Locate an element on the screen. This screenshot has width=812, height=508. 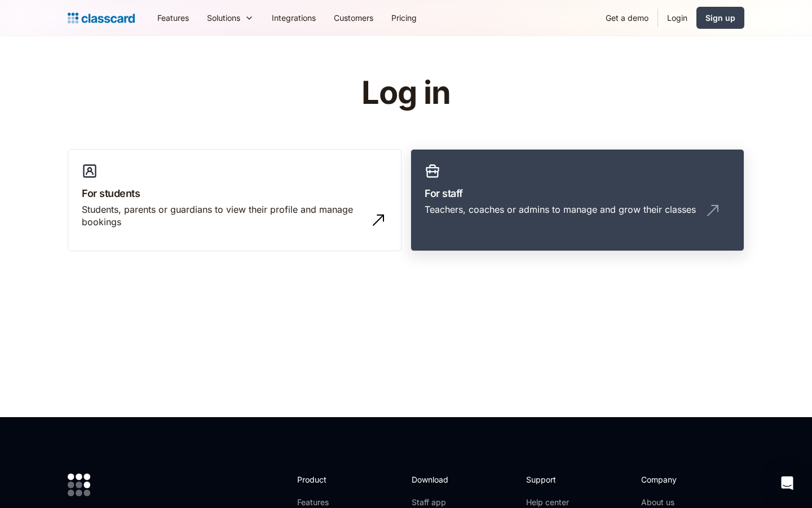
a: About us is located at coordinates (678, 502).